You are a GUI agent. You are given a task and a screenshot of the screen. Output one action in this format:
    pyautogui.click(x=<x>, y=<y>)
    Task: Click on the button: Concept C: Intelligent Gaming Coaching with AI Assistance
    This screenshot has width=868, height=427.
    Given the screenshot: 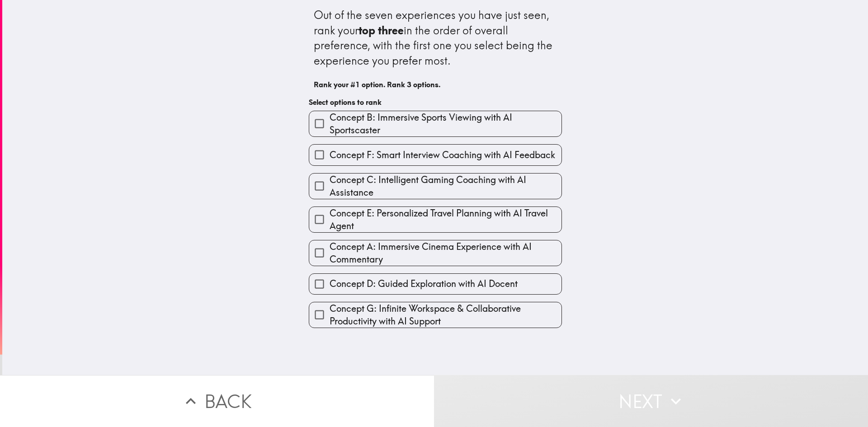 What is the action you would take?
    pyautogui.click(x=436, y=186)
    